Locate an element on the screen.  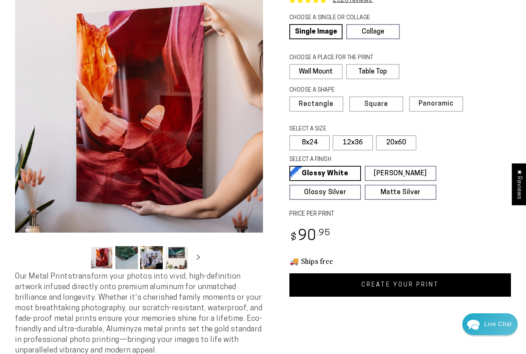
button: Load image 2 in gallery view is located at coordinates (127, 257).